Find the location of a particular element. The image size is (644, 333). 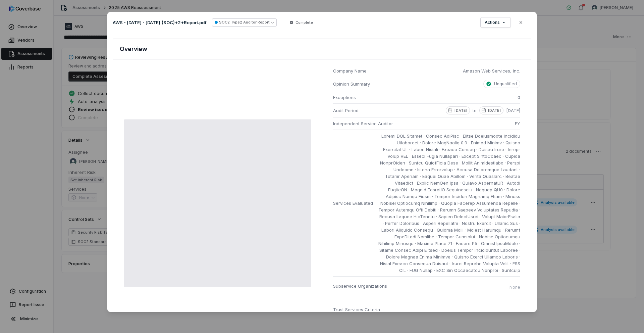

button: Actions is located at coordinates (496, 23).